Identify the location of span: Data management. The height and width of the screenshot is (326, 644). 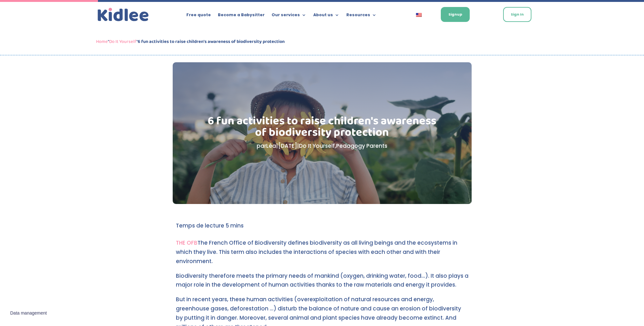
(28, 313).